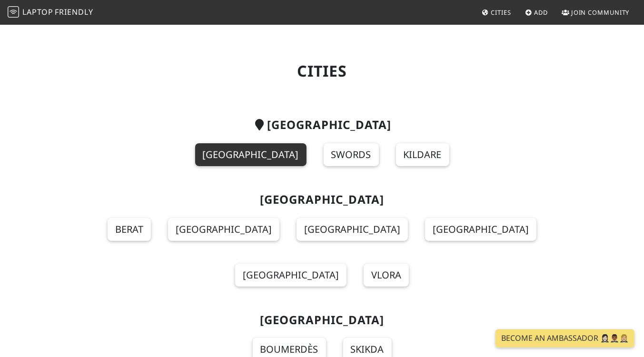  Describe the element at coordinates (322, 71) in the screenshot. I see `h1: Cities` at that location.